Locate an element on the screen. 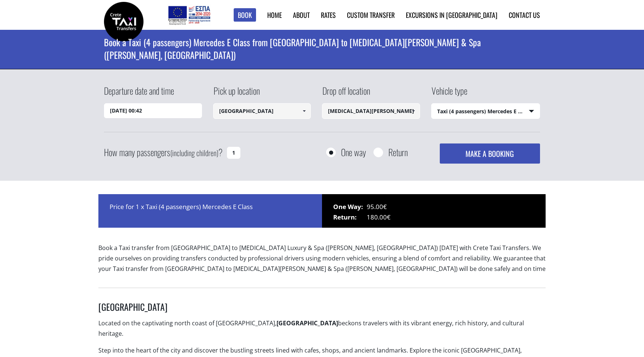 This screenshot has width=644, height=357. a: Book is located at coordinates (245, 15).